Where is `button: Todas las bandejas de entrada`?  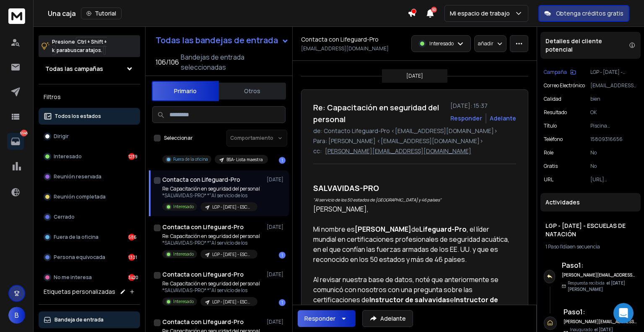
button: Todas las bandejas de entrada is located at coordinates (222, 40).